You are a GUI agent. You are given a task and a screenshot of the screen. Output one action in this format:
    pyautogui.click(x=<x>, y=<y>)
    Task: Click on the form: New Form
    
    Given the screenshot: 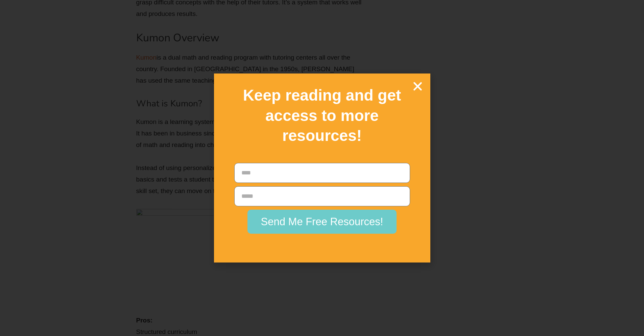 What is the action you would take?
    pyautogui.click(x=322, y=200)
    